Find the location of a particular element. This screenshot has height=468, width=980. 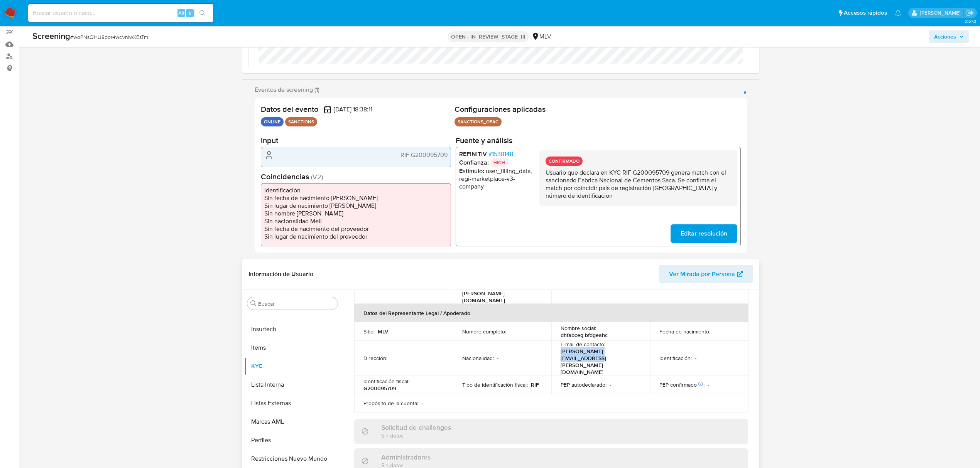

h3: Solicitud de challenges is located at coordinates (416, 428).